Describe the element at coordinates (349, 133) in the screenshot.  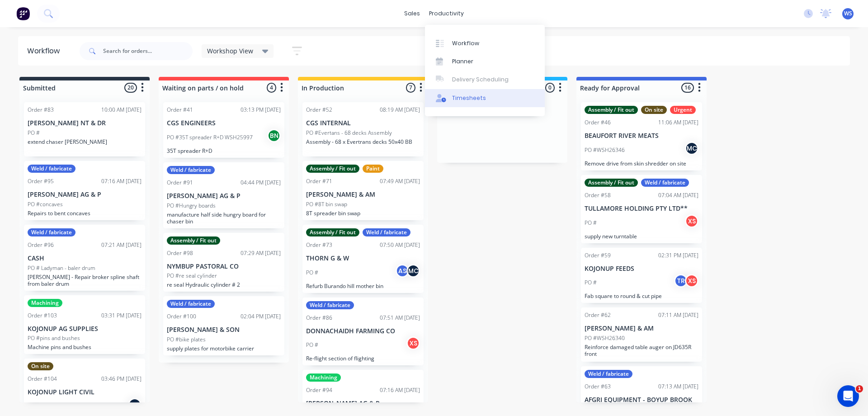
I see `p: PO #Evertans - 68 decks Assembly` at that location.